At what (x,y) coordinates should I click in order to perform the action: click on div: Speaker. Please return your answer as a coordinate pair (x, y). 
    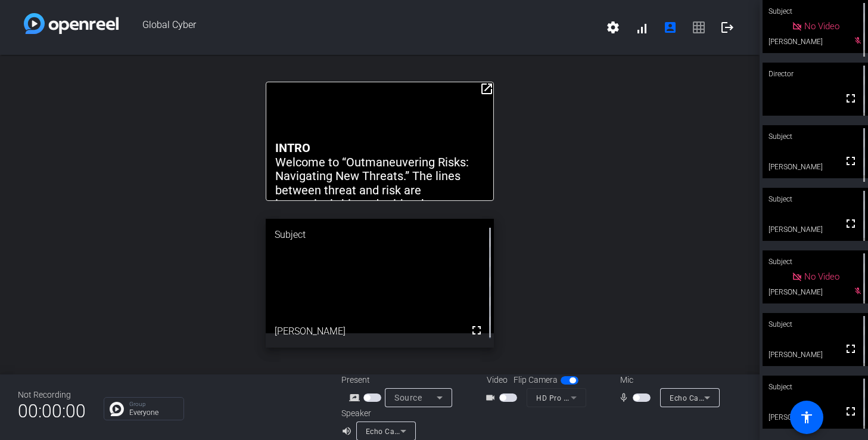
    Looking at the image, I should click on (377, 413).